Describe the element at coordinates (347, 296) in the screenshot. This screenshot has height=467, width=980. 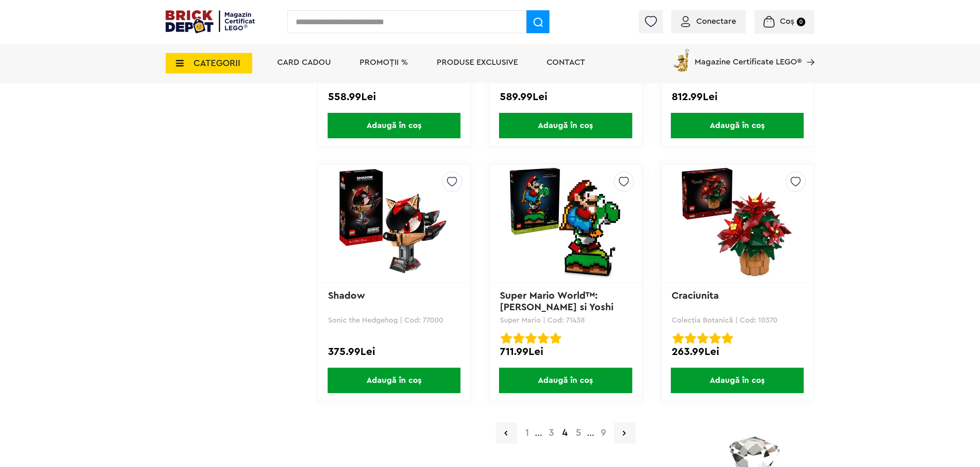
I see `a: Shadow` at that location.